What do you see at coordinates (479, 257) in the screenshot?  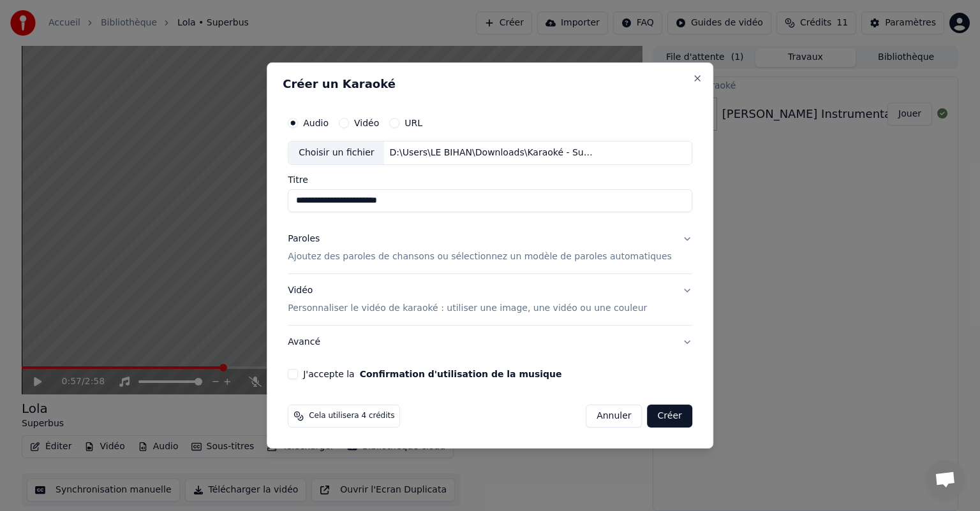 I see `p: Ajoutez des paroles de chansons ou sélectionnez un modèle de paroles automatiques` at bounding box center [479, 257].